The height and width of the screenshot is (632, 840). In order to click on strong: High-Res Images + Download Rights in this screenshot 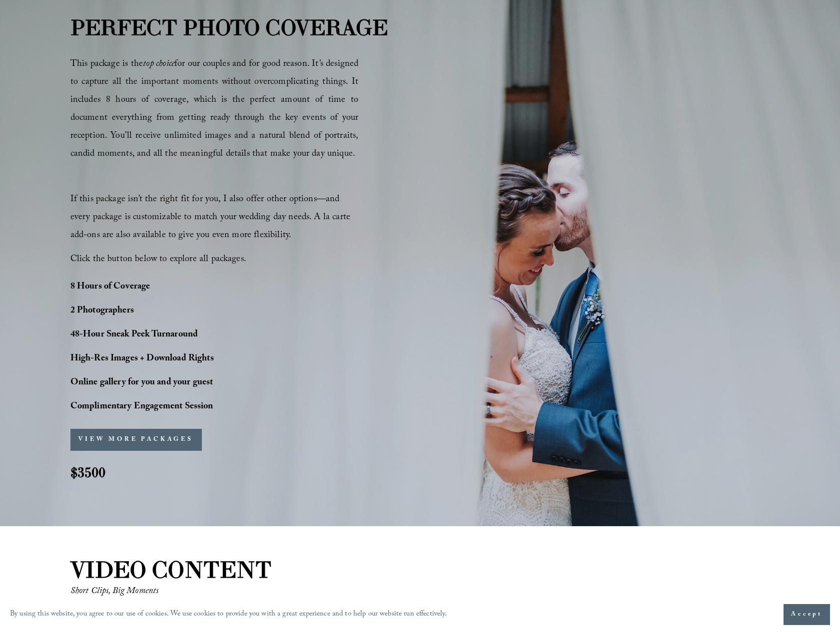, I will do `click(142, 359)`.